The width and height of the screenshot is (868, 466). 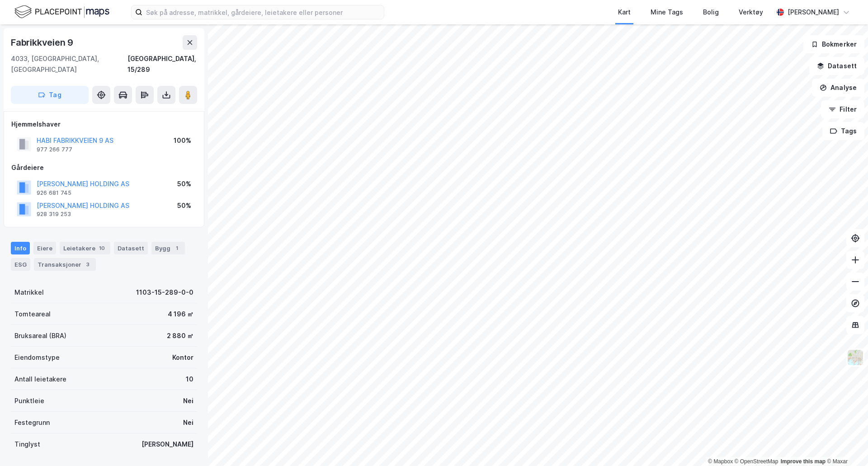 What do you see at coordinates (30, 401) in the screenshot?
I see `div: Punktleie` at bounding box center [30, 401].